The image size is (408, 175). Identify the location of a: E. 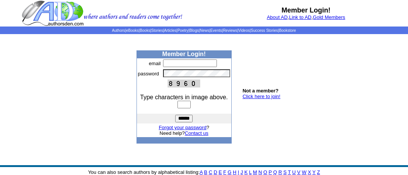
(220, 172).